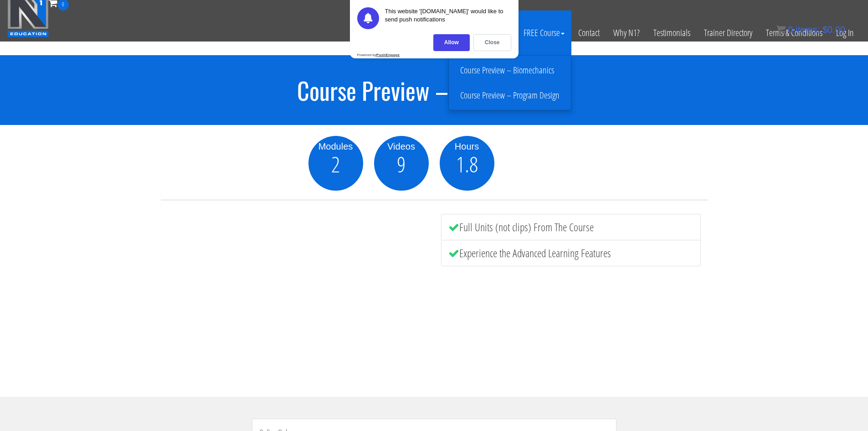 The image size is (868, 431). I want to click on strong: PushEngage, so click(388, 55).